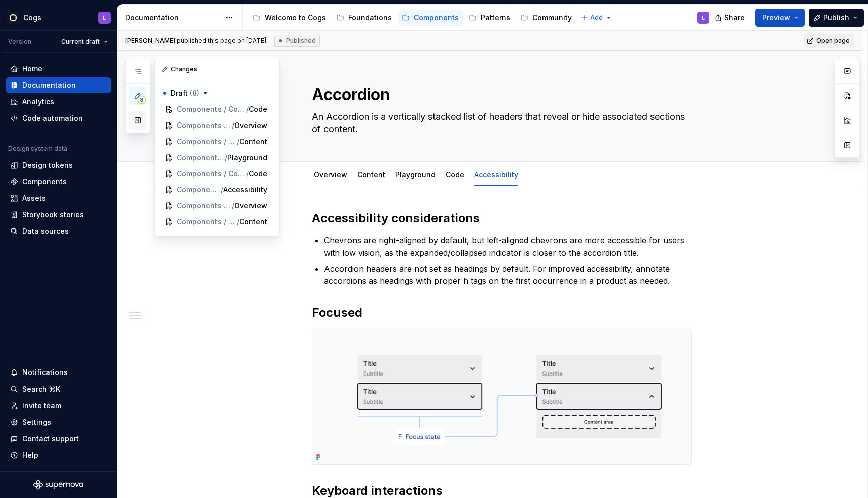 The width and height of the screenshot is (868, 498). I want to click on p: Chevrons are right-aligned by default, but left-aligned chevrons are more accessible for users wi..., so click(508, 247).